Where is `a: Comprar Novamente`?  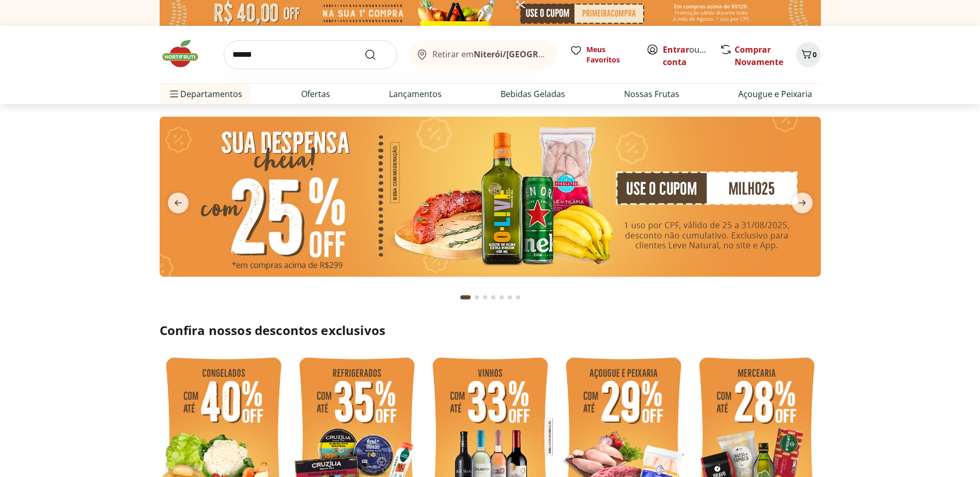 a: Comprar Novamente is located at coordinates (759, 56).